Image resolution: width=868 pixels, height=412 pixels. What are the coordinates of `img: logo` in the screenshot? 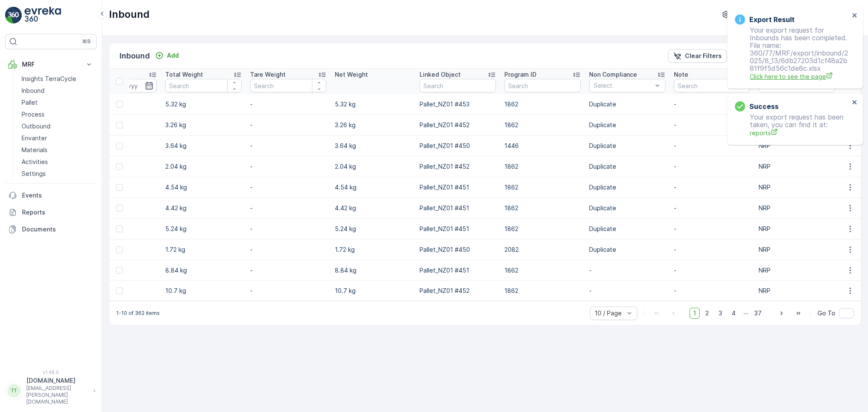 It's located at (13, 15).